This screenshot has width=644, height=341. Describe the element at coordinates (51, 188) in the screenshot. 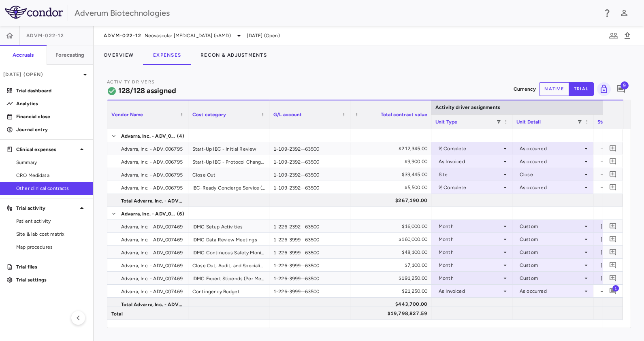

I see `span: Other clinical contracts` at that location.